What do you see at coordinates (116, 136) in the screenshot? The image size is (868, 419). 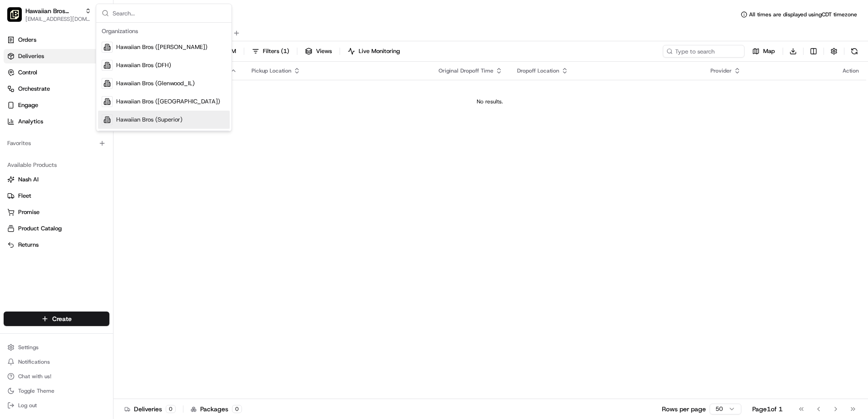 I see `span: API Documentation` at bounding box center [116, 136].